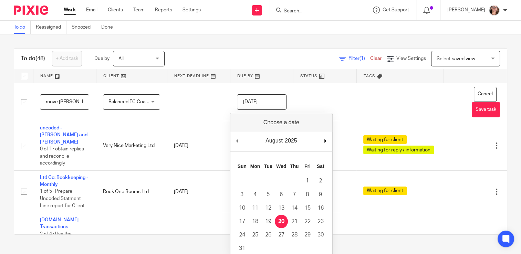 The width and height of the screenshot is (521, 254). What do you see at coordinates (282, 222) in the screenshot?
I see `button: 20` at bounding box center [282, 222].